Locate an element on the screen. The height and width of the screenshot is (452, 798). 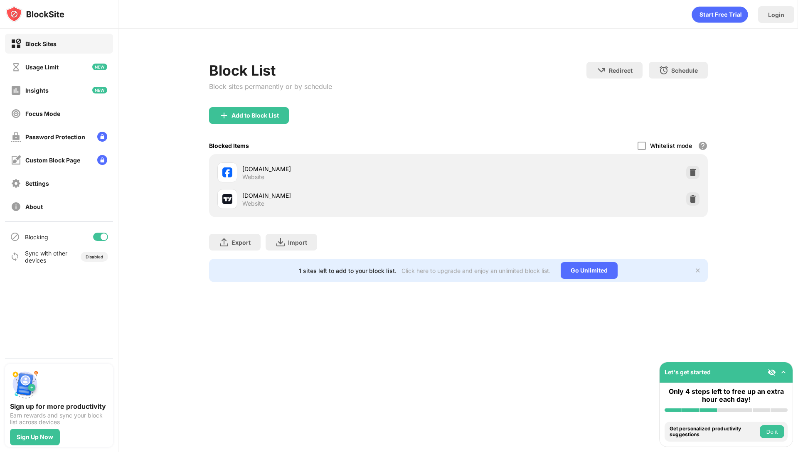
div: Add to Block List is located at coordinates (255, 116).